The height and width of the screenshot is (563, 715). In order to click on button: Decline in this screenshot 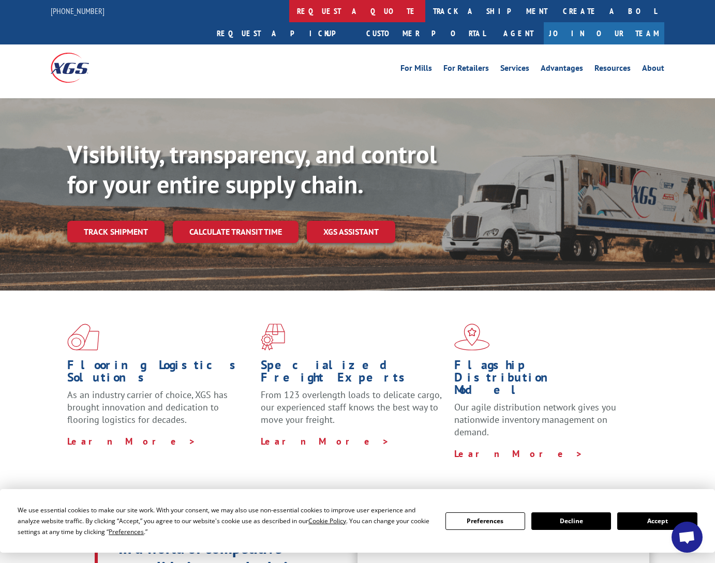, I will do `click(571, 521)`.